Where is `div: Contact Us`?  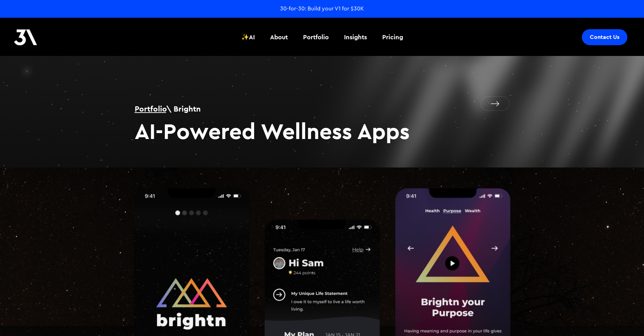
div: Contact Us is located at coordinates (605, 37).